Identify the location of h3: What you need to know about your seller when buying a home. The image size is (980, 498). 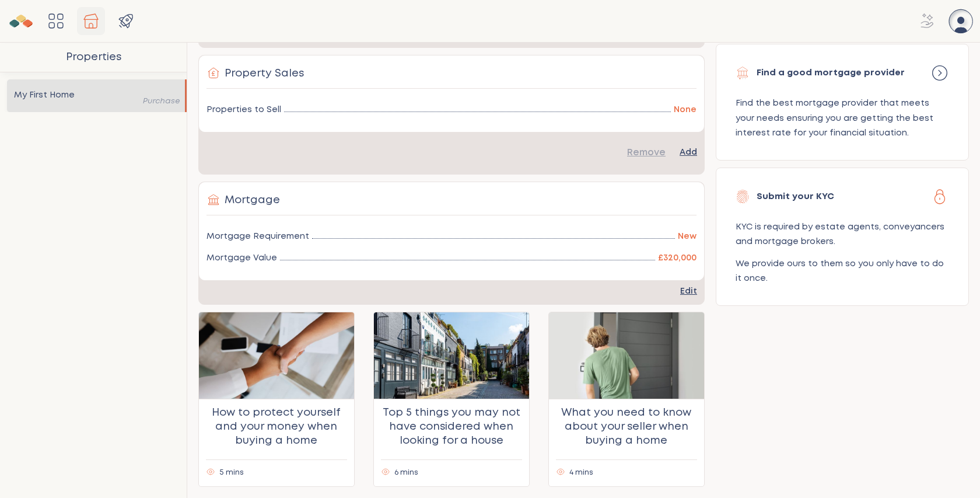
(627, 428).